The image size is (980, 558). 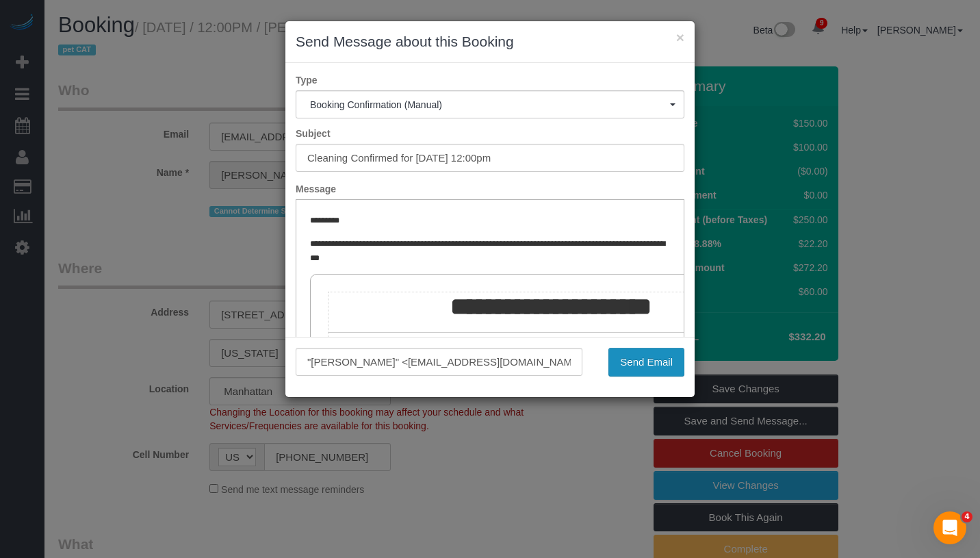 What do you see at coordinates (647, 362) in the screenshot?
I see `button: Send Email` at bounding box center [647, 362].